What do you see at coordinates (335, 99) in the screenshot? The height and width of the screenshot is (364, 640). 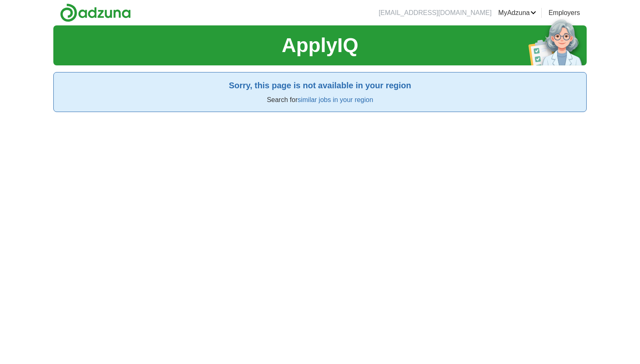 I see `a: similar jobs in your region` at bounding box center [335, 99].